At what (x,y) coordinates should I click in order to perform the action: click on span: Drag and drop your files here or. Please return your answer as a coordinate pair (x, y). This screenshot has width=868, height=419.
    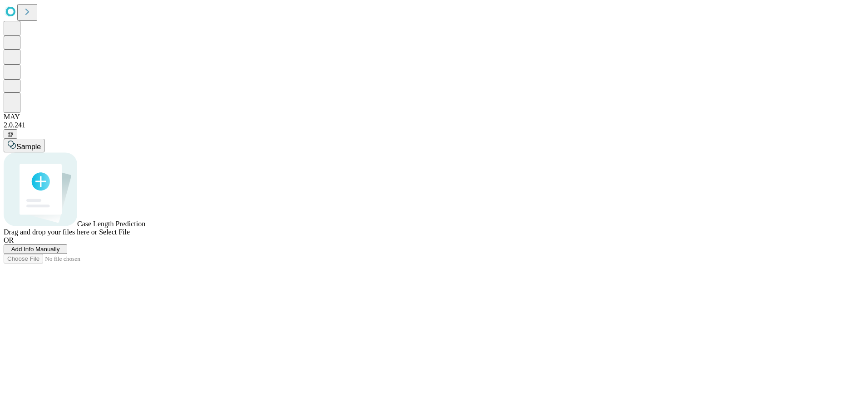
    Looking at the image, I should click on (51, 232).